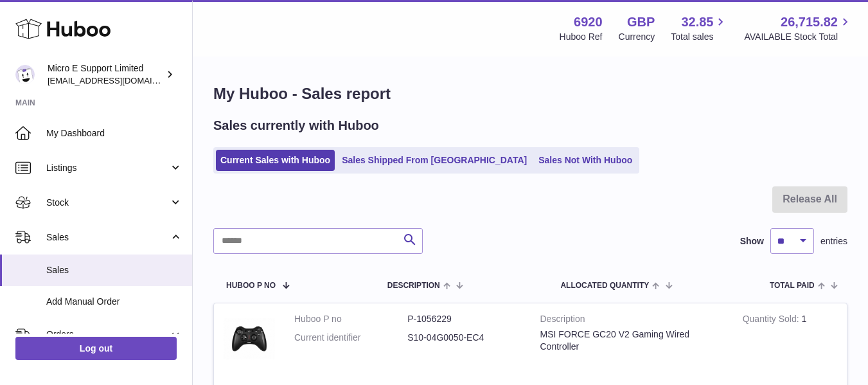  What do you see at coordinates (351, 319) in the screenshot?
I see `dt: Huboo P no` at bounding box center [351, 319].